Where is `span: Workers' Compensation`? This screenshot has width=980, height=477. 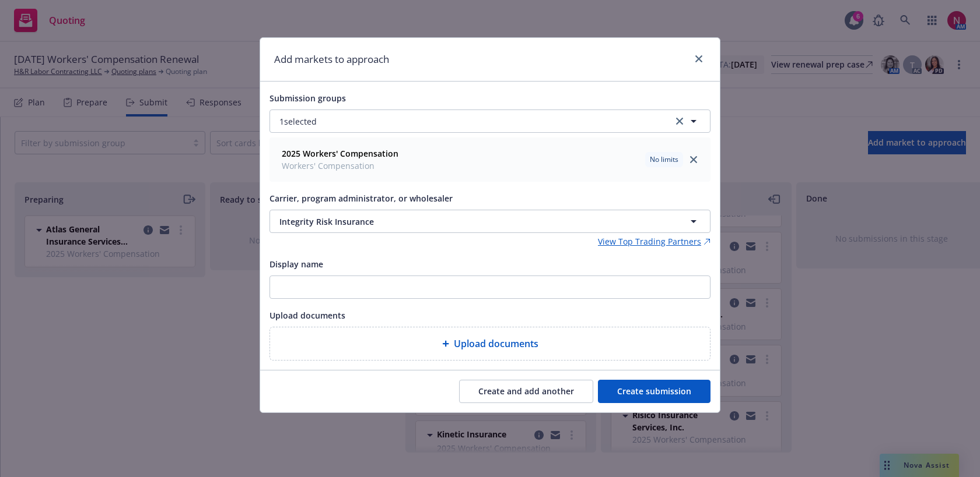 span: Workers' Compensation is located at coordinates (340, 165).